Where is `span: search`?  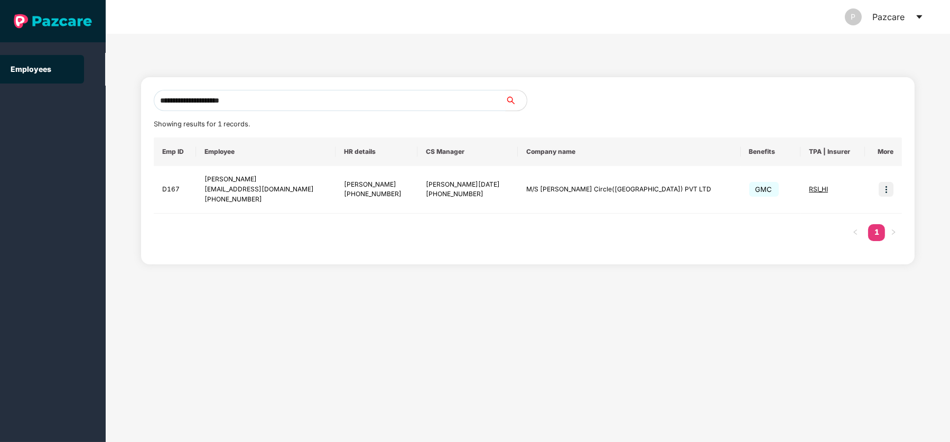
span: search is located at coordinates (516, 100).